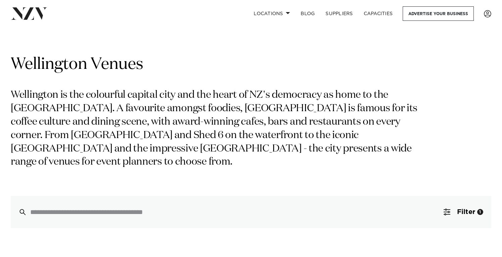 Image resolution: width=502 pixels, height=257 pixels. I want to click on div: 1, so click(480, 212).